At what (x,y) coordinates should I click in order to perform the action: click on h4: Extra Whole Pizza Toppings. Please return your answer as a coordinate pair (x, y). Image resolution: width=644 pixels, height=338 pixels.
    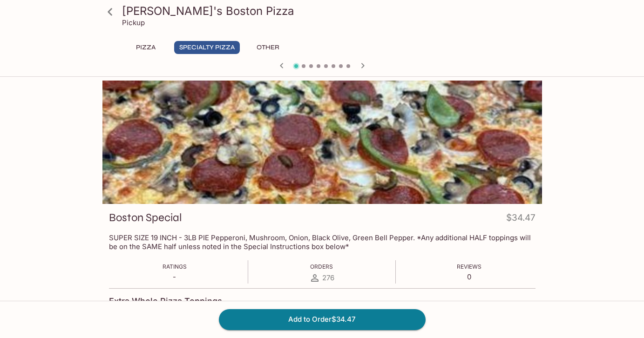
    Looking at the image, I should click on (165, 301).